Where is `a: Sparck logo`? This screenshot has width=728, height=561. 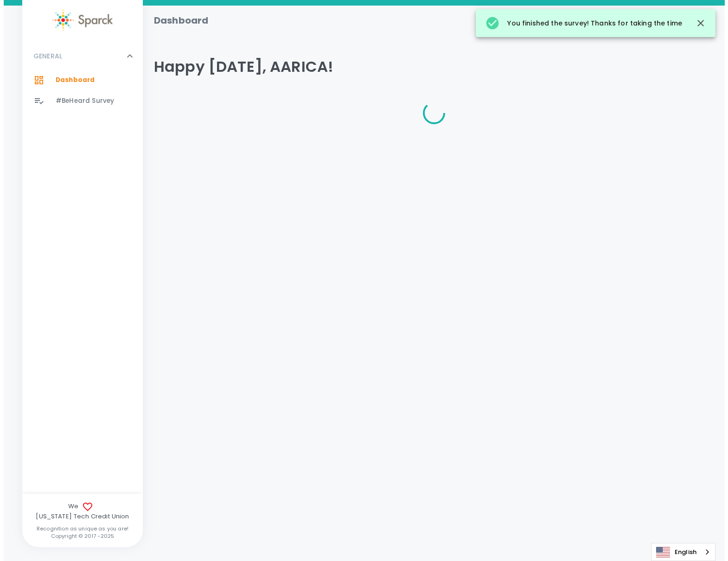 a: Sparck logo is located at coordinates (79, 20).